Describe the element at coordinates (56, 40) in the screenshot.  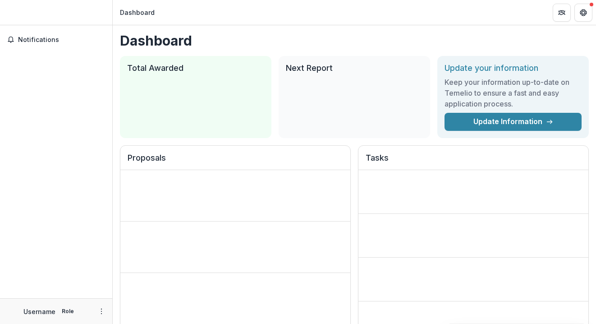
I see `button: Notifications` at that location.